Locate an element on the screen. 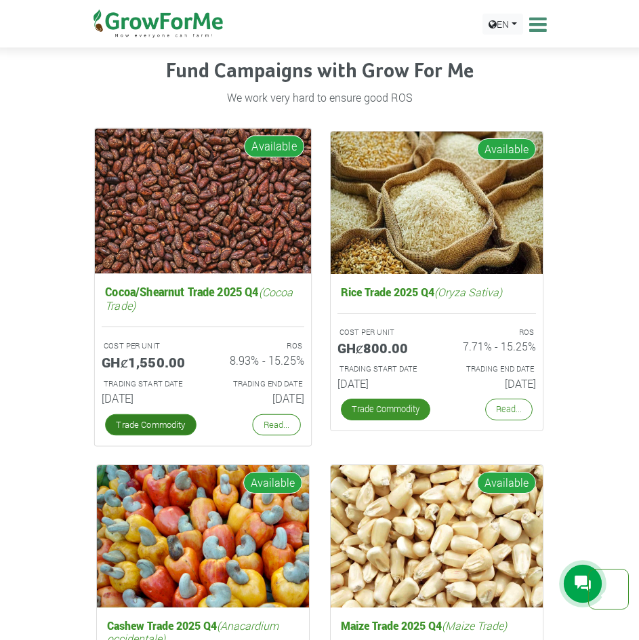 The width and height of the screenshot is (639, 640). h5: Maize Trade 2025 Q4 is located at coordinates (437, 625).